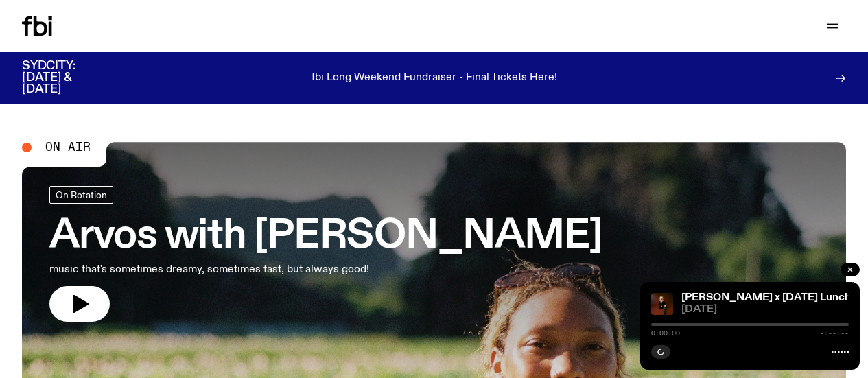  What do you see at coordinates (434, 78) in the screenshot?
I see `p: fbi Long Weekend Fundraiser - Final Tickets Here!` at bounding box center [434, 78].